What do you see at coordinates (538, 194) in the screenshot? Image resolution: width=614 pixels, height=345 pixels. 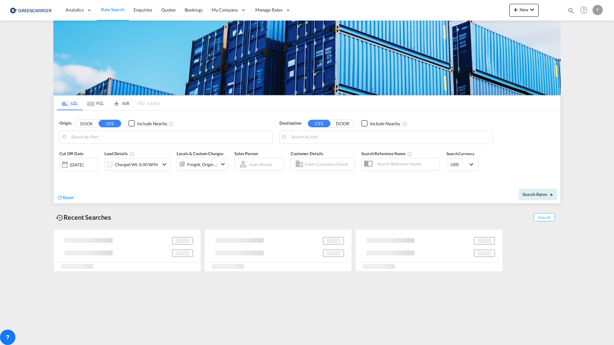 I see `span: Search Rates` at bounding box center [538, 194].